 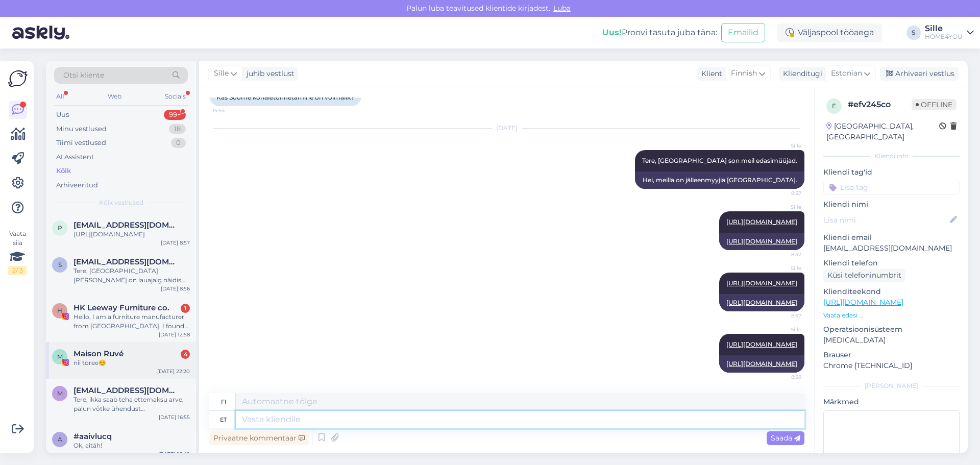 What do you see at coordinates (122, 308) in the screenshot?
I see `span: HK Leeway Furniture co.` at bounding box center [122, 308].